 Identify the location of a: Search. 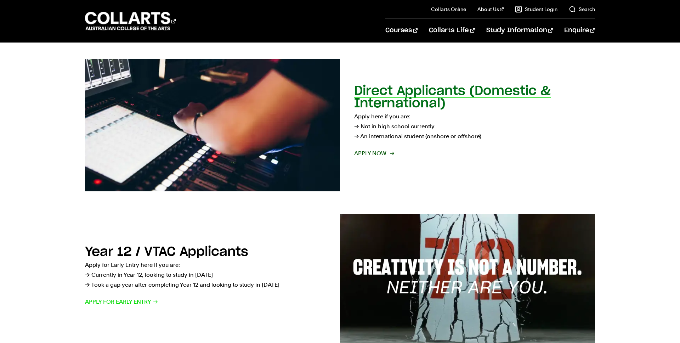
(582, 9).